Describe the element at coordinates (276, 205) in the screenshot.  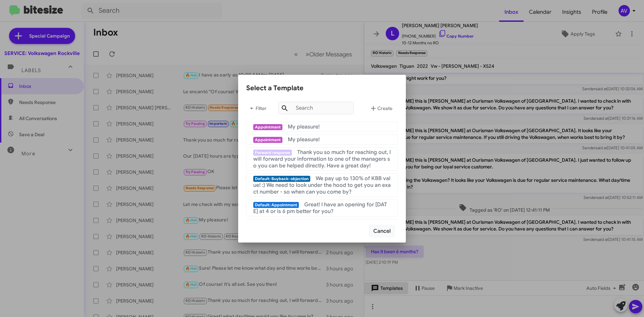
I see `span: Default: Appointment` at that location.